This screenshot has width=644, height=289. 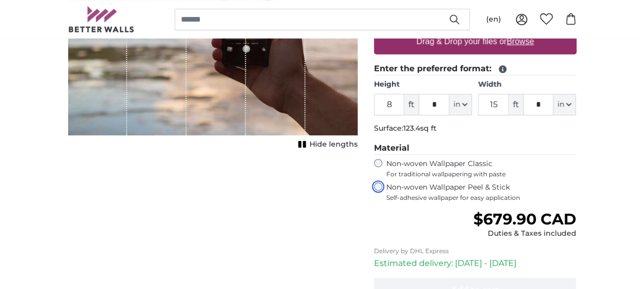 I want to click on p: Delivery by DHL Express, so click(x=475, y=251).